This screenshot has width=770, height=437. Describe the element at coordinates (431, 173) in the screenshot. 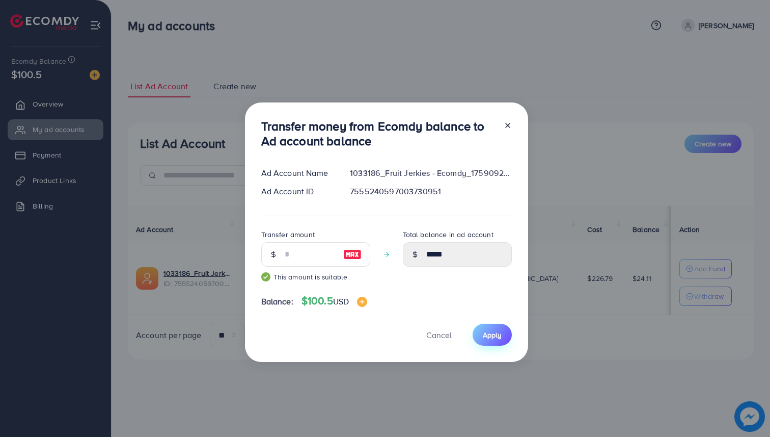

I see `div: 1033186_Fruit Jerkies - Ecomdy_1759092287468` at that location.